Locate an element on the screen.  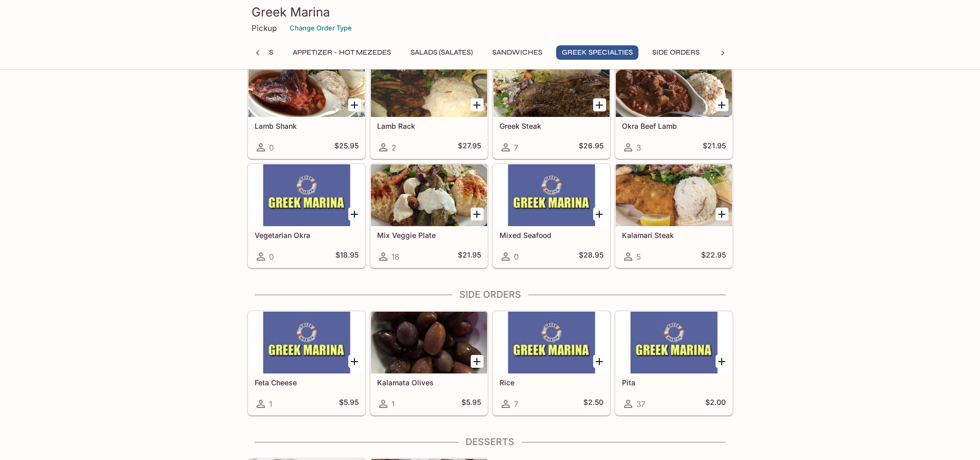
h5: Mixed Seafood is located at coordinates (552, 235).